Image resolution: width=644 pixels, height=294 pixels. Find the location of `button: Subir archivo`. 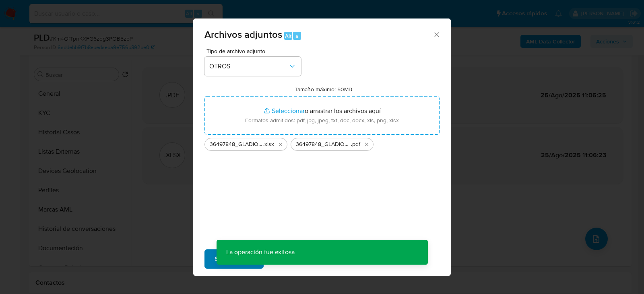

button: Subir archivo is located at coordinates (234, 259).